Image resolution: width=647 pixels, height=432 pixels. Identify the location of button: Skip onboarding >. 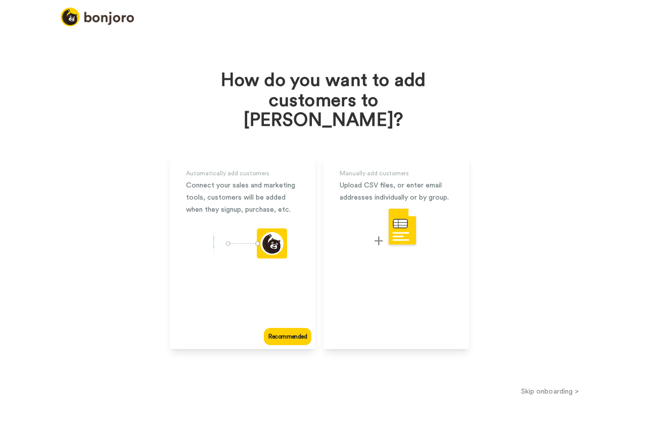
(550, 391).